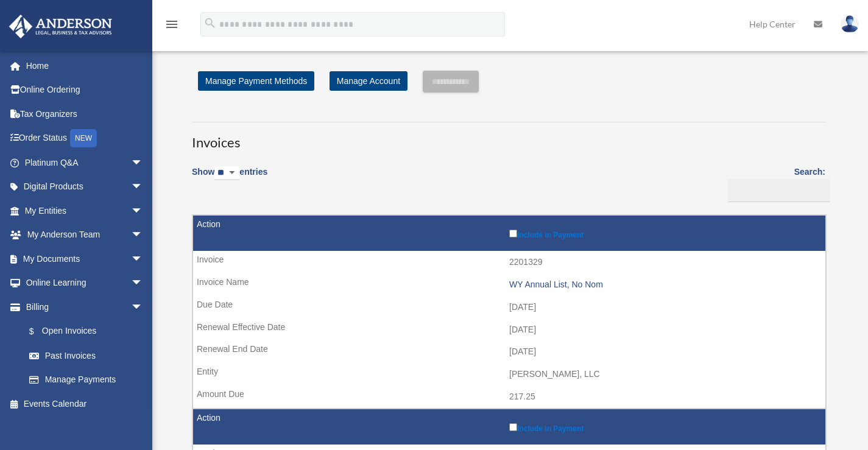  Describe the element at coordinates (82, 307) in the screenshot. I see `a: Billingarrow_drop_down` at that location.